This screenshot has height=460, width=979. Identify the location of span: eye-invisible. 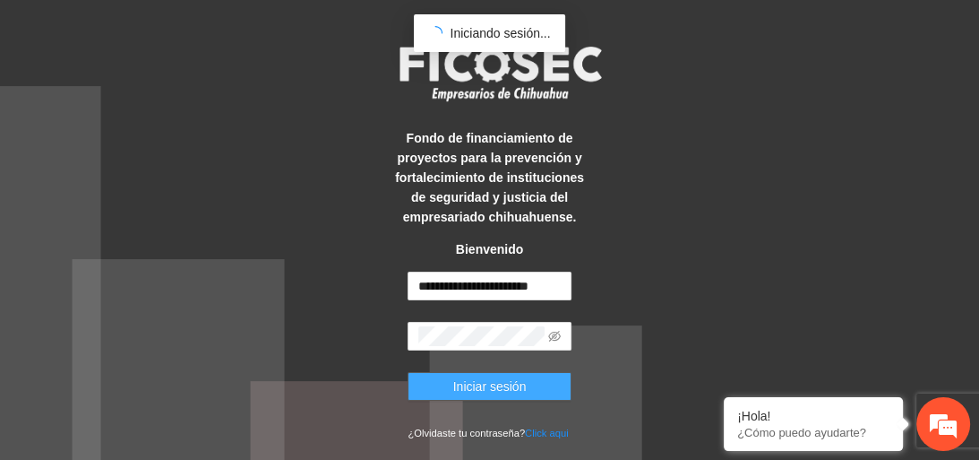
(555, 336).